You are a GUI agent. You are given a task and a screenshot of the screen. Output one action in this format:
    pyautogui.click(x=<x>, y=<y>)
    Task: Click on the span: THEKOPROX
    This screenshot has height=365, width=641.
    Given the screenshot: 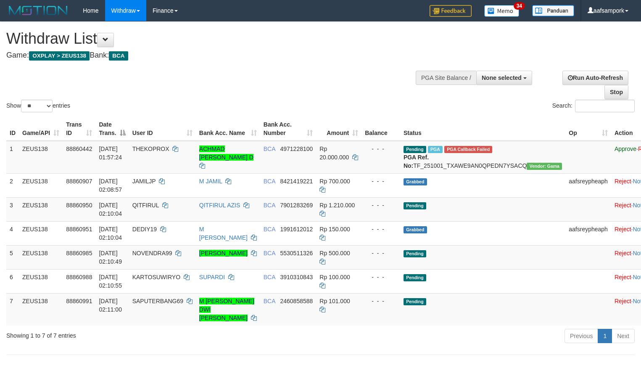 What is the action you would take?
    pyautogui.click(x=151, y=149)
    